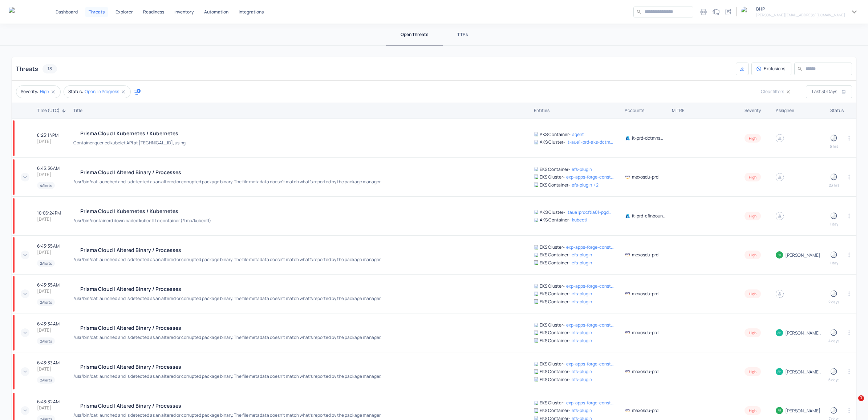 This screenshot has height=420, width=868. What do you see at coordinates (47, 135) in the screenshot?
I see `p: 8:25:14 PM` at bounding box center [47, 135].